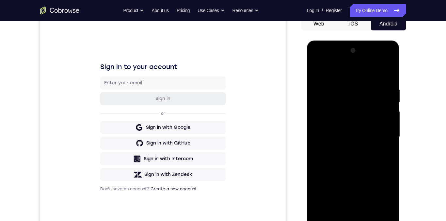 The width and height of the screenshot is (446, 221). Describe the element at coordinates (128, 141) in the screenshot. I see `div: Sign in with Intercom` at that location.